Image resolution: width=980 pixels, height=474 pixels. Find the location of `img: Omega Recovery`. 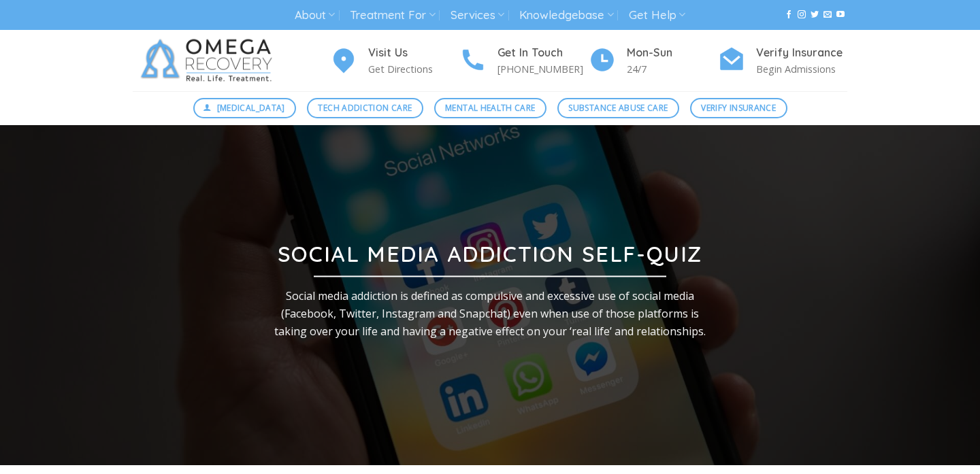

img: Omega Recovery is located at coordinates (209, 61).